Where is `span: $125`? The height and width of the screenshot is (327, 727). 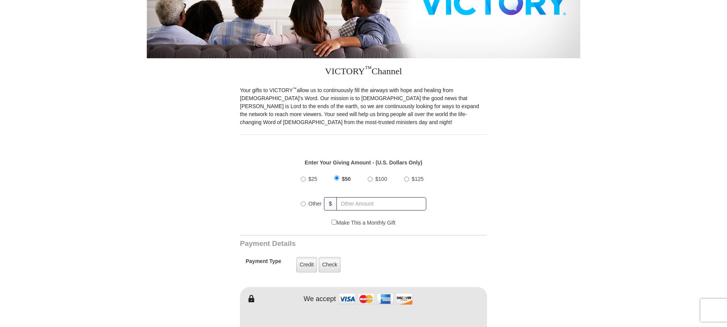 span: $125 is located at coordinates (418, 179).